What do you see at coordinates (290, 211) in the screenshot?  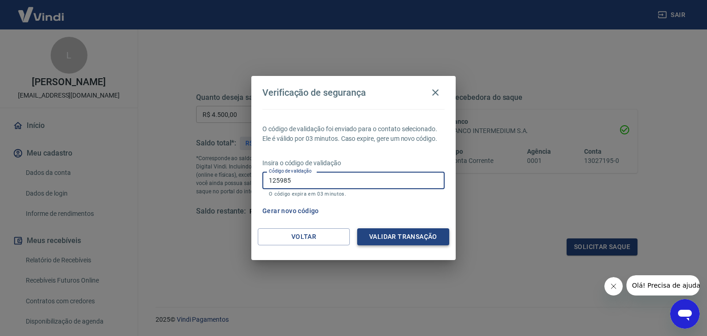 I see `button: Gerar novo código` at bounding box center [290, 211].